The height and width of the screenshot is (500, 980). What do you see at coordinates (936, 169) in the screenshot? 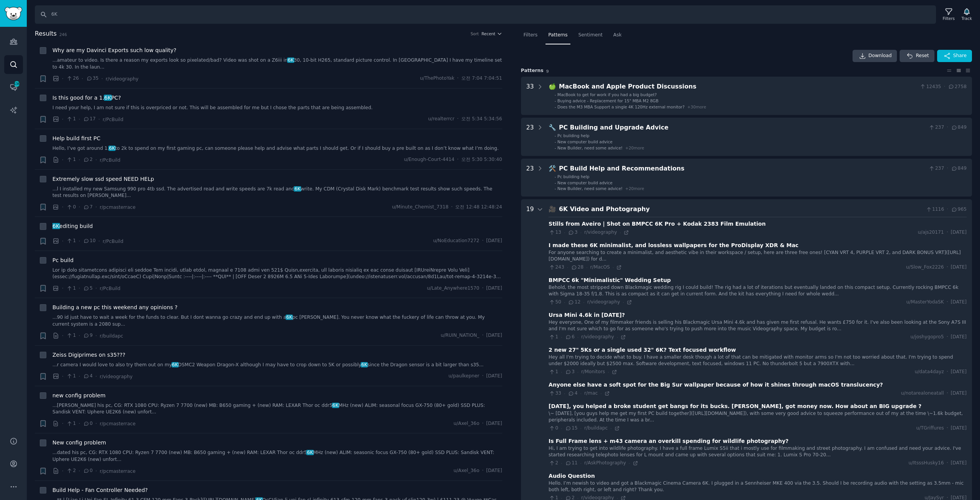
I see `span: 237` at bounding box center [936, 169].